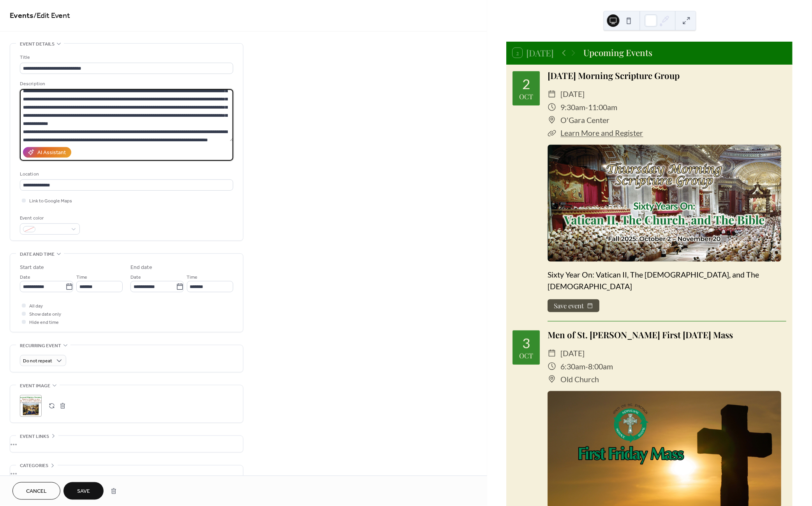  I want to click on div: 3, so click(526, 343).